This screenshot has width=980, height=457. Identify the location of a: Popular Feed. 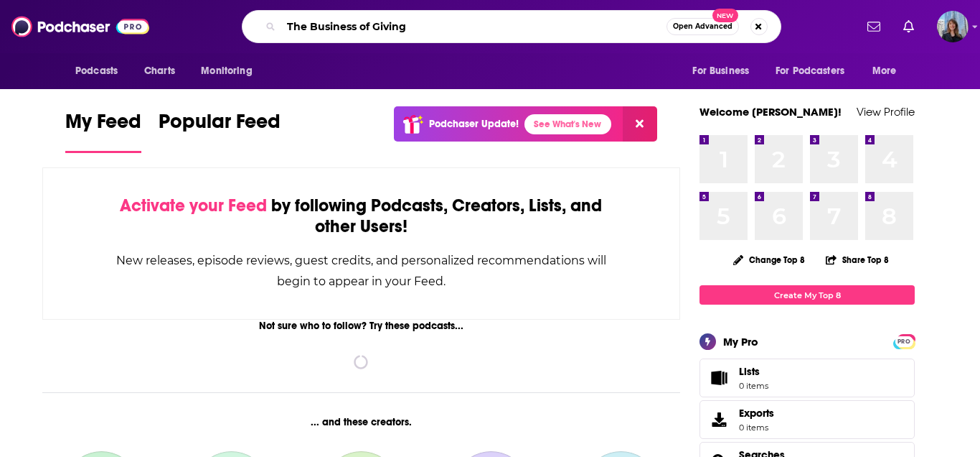
(220, 131).